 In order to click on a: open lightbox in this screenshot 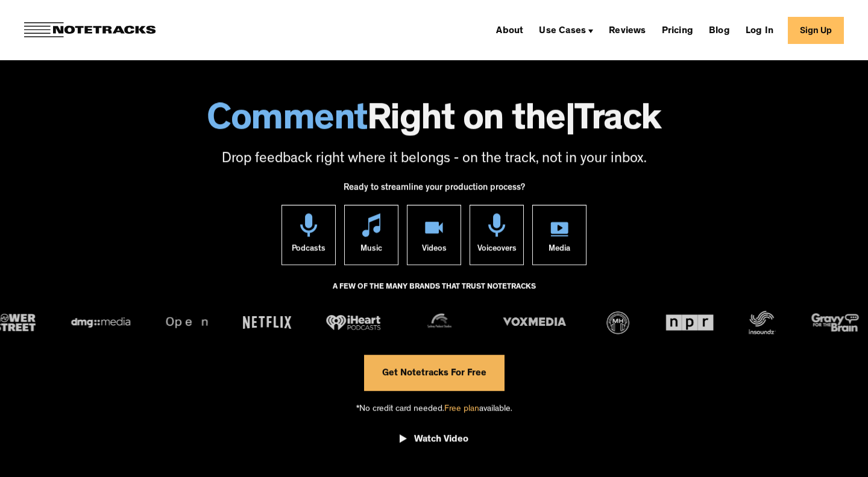, I will do `click(434, 442)`.